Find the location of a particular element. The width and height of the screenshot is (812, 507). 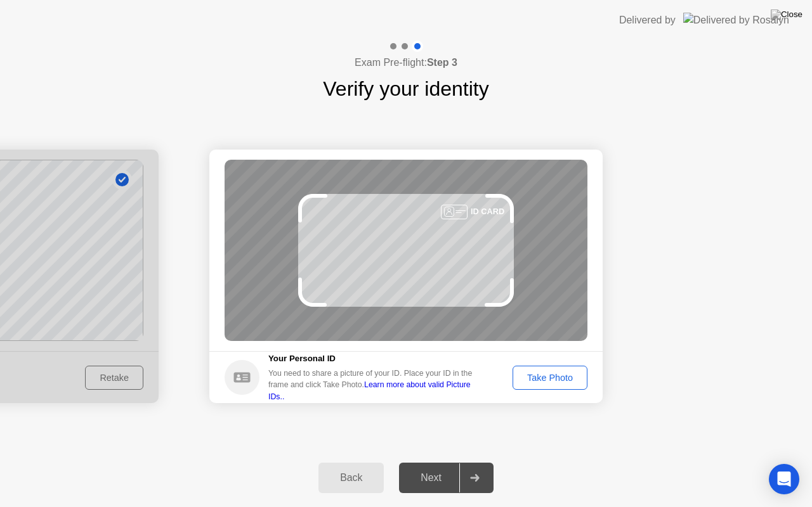

div: ID CARD is located at coordinates (487, 211).